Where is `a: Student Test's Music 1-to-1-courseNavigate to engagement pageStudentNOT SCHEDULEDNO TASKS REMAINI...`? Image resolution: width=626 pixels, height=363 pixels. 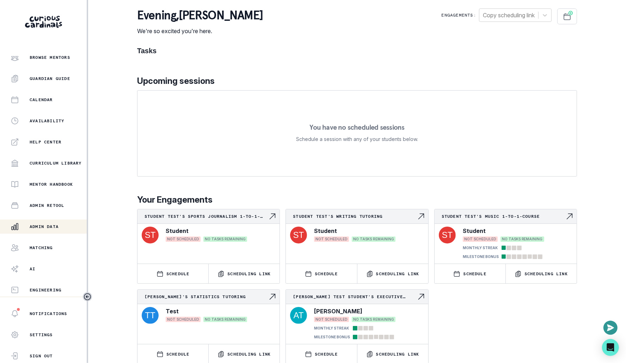 a: Student Test's Music 1-to-1-courseNavigate to engagement pageStudentNOT SCHEDULEDNO TASKS REMAINI... is located at coordinates (505, 235).